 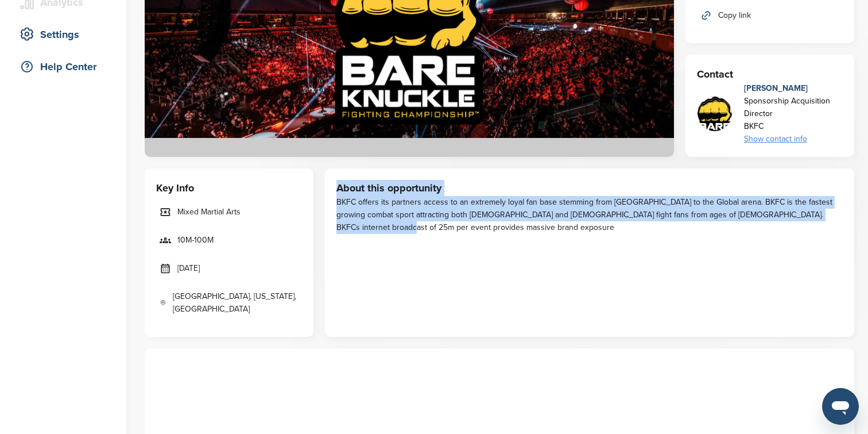 I want to click on h3: About this opportunity, so click(x=590, y=188).